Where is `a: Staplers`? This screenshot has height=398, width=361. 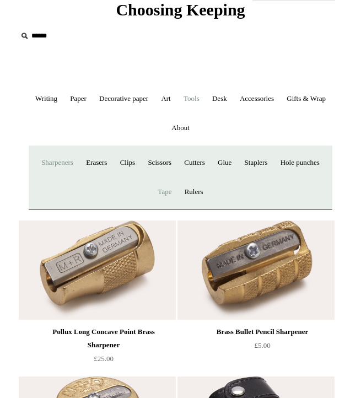
a: Staplers is located at coordinates (256, 163).